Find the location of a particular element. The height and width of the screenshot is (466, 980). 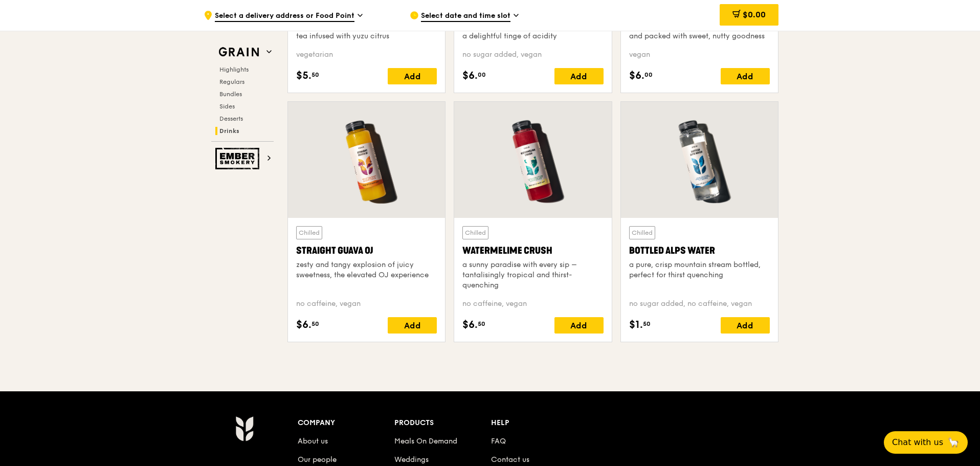

div: Help is located at coordinates (539, 423).